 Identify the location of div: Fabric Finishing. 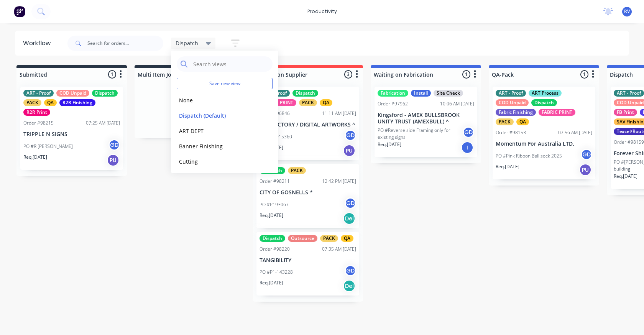
(515, 112).